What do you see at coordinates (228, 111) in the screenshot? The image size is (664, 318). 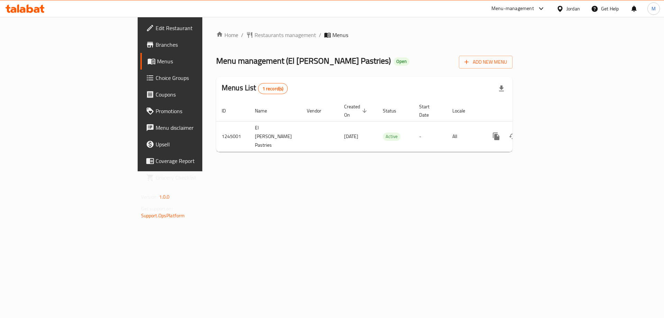 I see `span: ID` at bounding box center [228, 111].